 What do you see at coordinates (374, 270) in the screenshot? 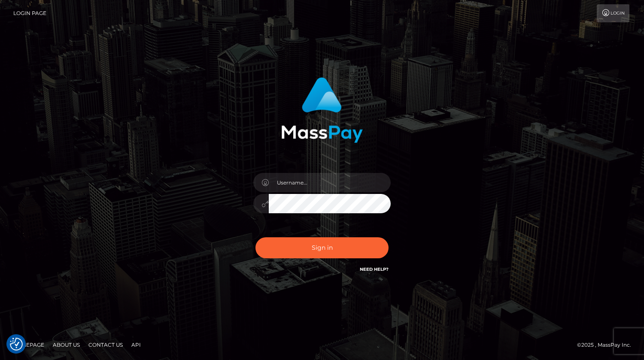
I see `a: Need Help?` at bounding box center [374, 270].